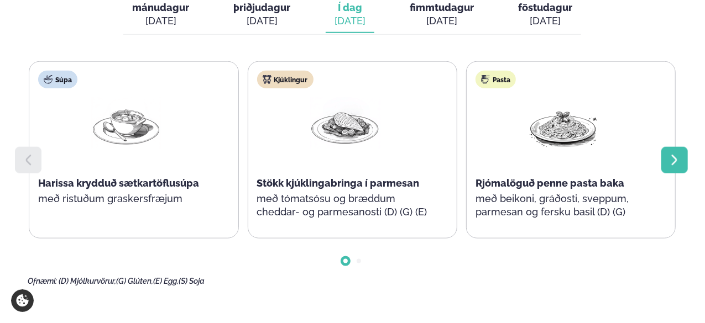  I want to click on span: mánudagur, so click(160, 7).